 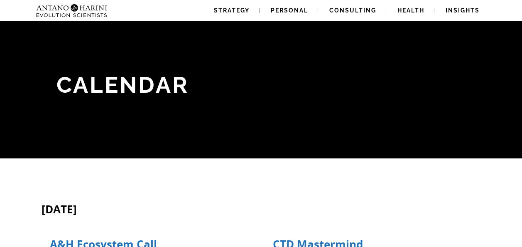 What do you see at coordinates (122, 85) in the screenshot?
I see `span: Calendar` at bounding box center [122, 85].